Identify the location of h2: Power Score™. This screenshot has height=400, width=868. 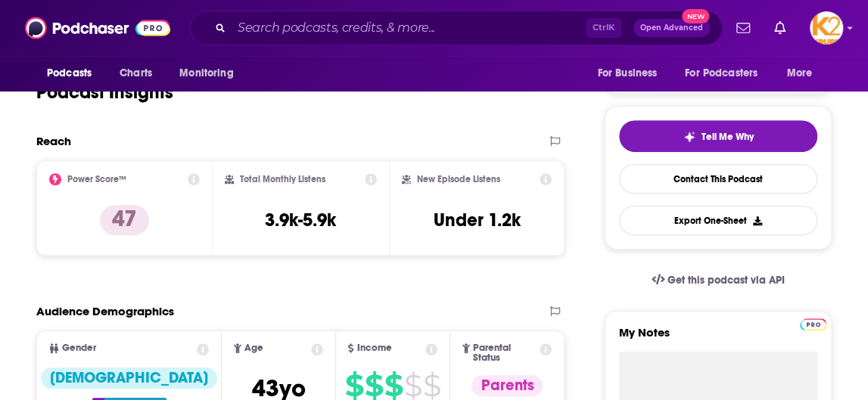
(97, 180).